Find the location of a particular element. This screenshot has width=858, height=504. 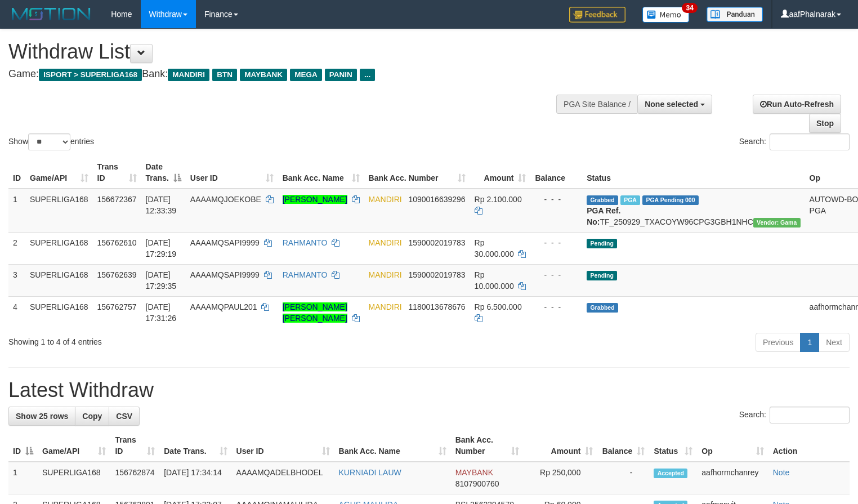

span: CSV is located at coordinates (124, 416).